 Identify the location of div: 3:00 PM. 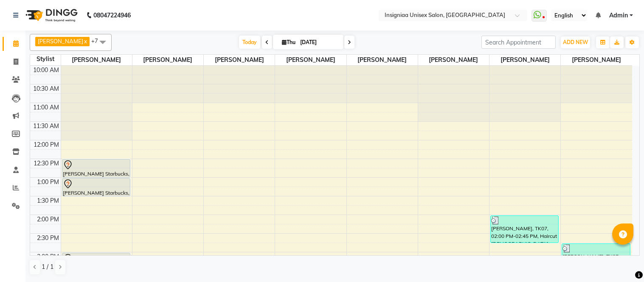
(48, 257).